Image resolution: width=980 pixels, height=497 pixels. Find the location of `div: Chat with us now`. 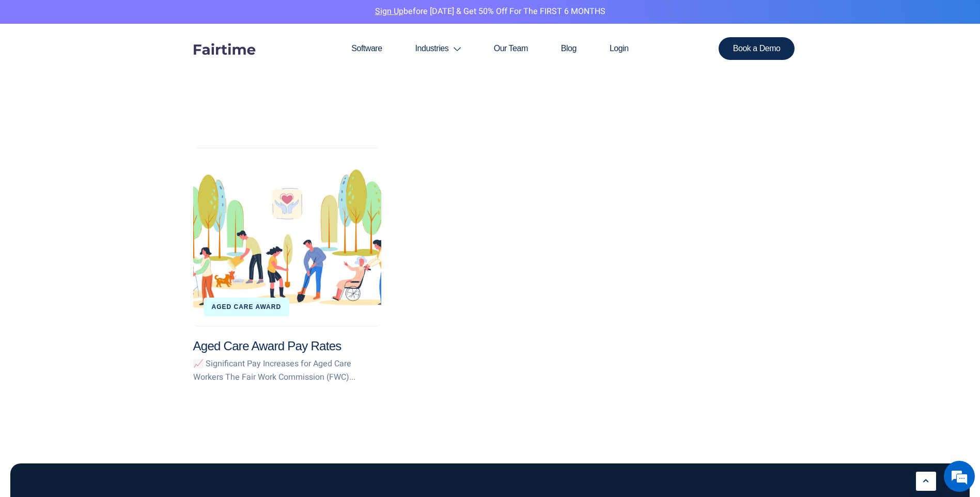

div: Chat with us now is located at coordinates (113, 64).